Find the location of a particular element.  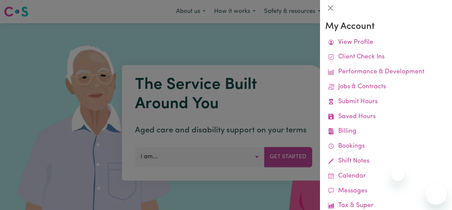

h3: My Account is located at coordinates (386, 27).